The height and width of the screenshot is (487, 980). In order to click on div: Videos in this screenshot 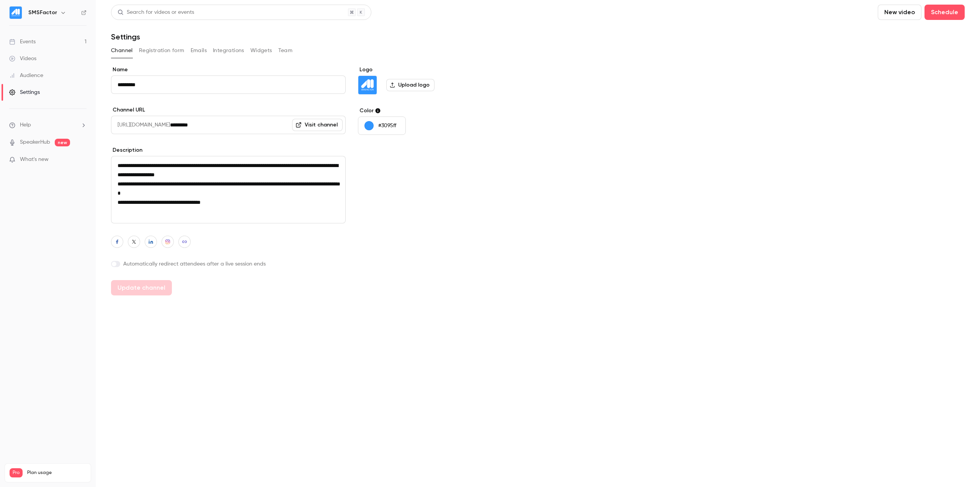, I will do `click(23, 59)`.